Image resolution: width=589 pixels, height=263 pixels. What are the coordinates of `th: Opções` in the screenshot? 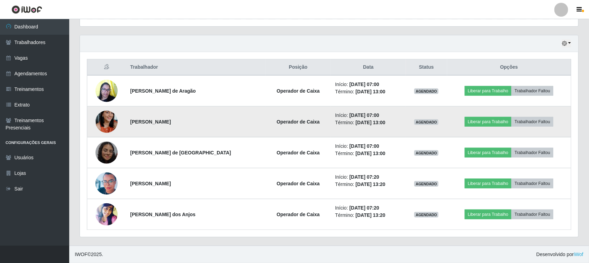 It's located at (509, 67).